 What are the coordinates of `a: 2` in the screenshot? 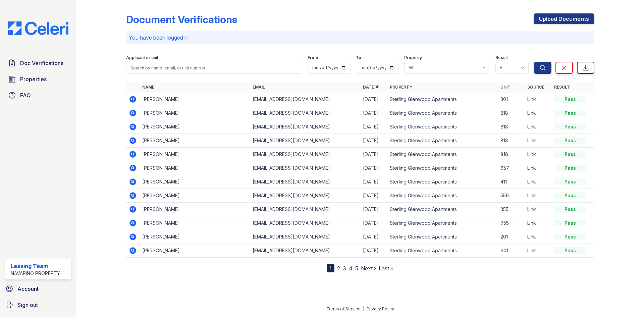 It's located at (339, 269).